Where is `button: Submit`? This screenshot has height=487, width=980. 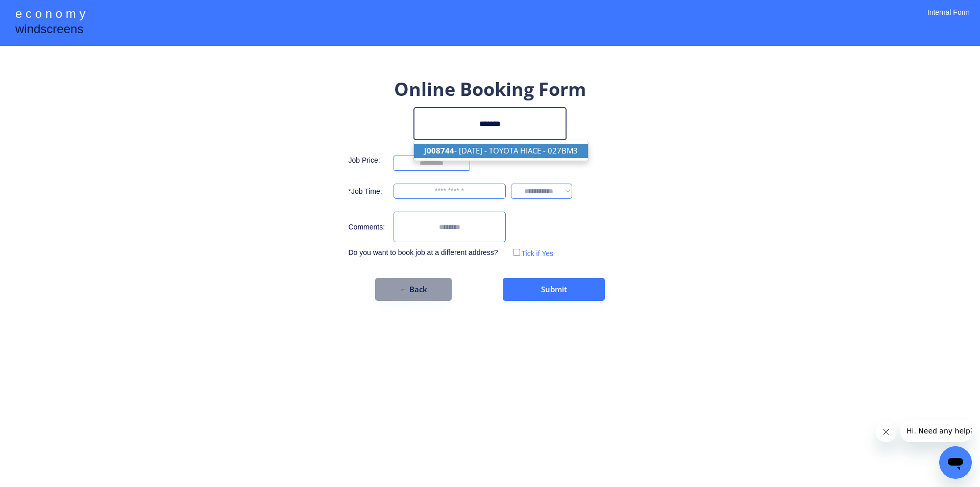
button: Submit is located at coordinates (554, 289).